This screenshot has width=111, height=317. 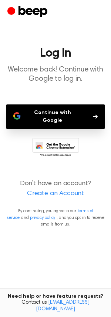 I want to click on a: privacy policy, so click(x=43, y=218).